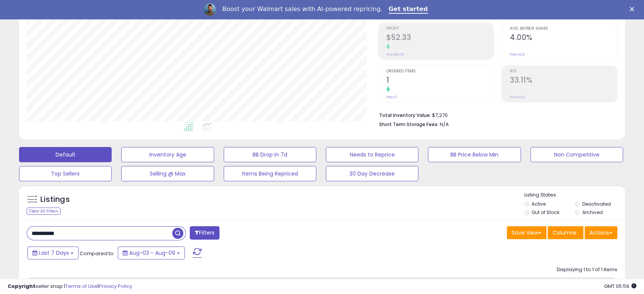 The height and width of the screenshot is (294, 644). Describe the element at coordinates (444, 125) in the screenshot. I see `span: N/A` at that location.